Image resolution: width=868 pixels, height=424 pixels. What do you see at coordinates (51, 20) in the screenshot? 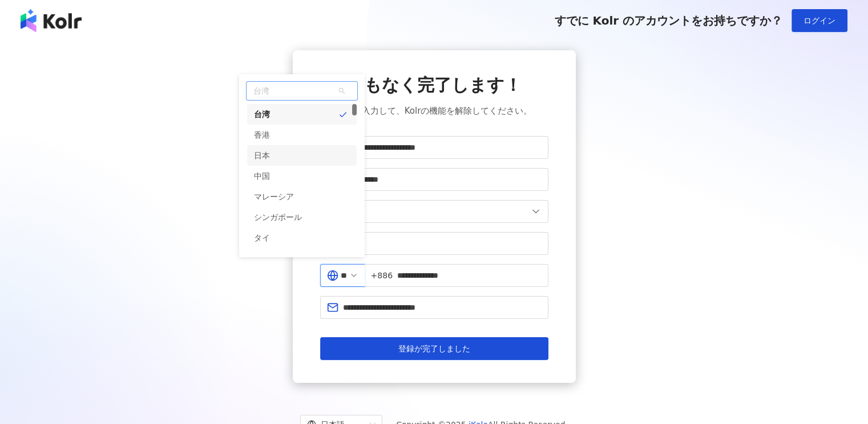
I see `img: logo` at bounding box center [51, 20].